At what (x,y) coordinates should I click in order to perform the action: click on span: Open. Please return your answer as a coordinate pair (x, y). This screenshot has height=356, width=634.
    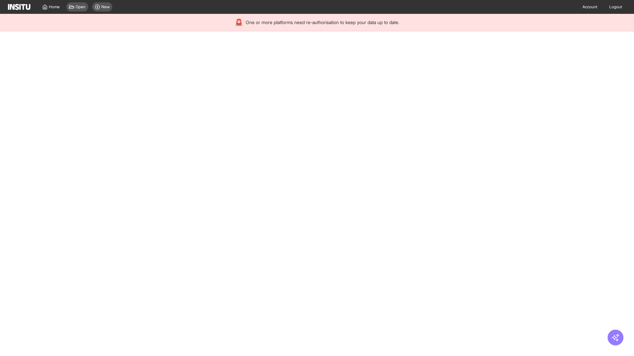
    Looking at the image, I should click on (81, 7).